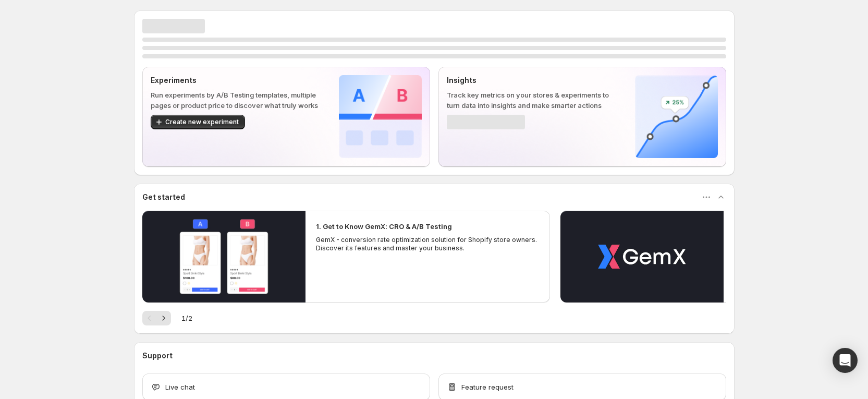 The image size is (868, 399). Describe the element at coordinates (187, 318) in the screenshot. I see `span: 1 / 2` at that location.